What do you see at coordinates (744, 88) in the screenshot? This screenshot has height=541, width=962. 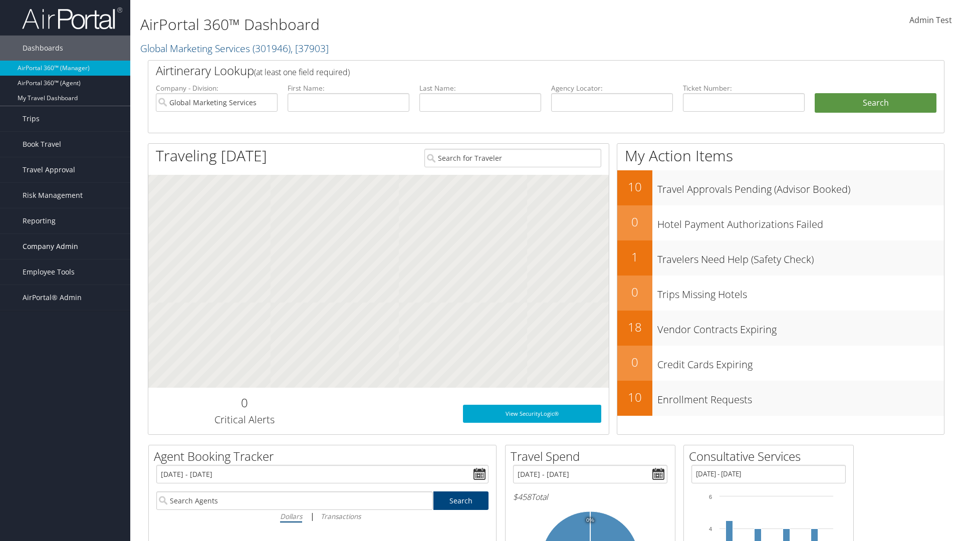 I see `label: Ticket Number:` at bounding box center [744, 88].